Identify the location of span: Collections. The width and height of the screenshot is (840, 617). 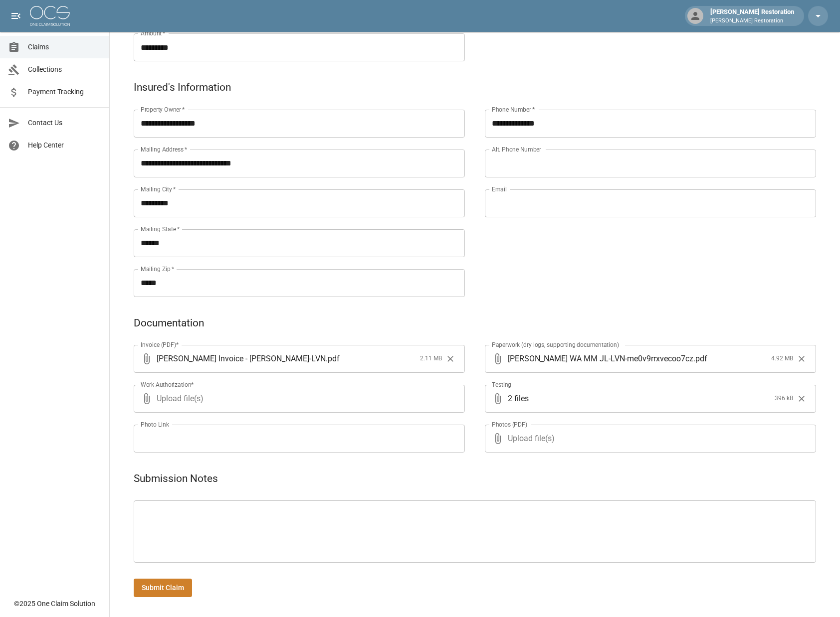
(65, 69).